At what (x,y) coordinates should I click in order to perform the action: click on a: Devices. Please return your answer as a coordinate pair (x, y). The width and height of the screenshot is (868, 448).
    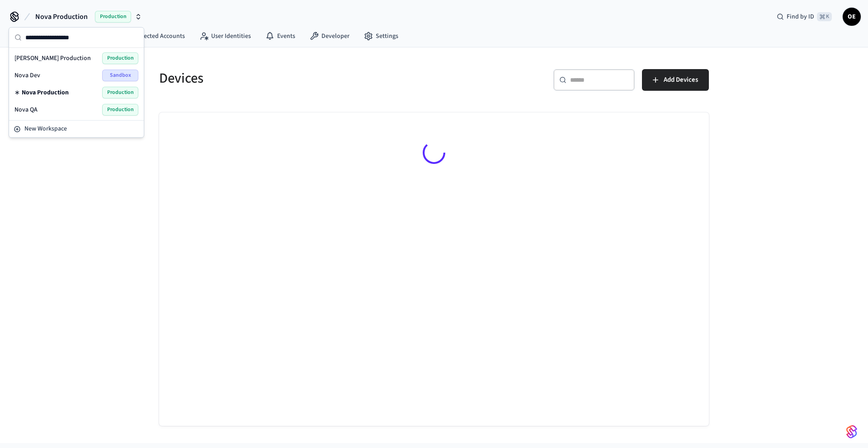
    Looking at the image, I should click on (25, 37).